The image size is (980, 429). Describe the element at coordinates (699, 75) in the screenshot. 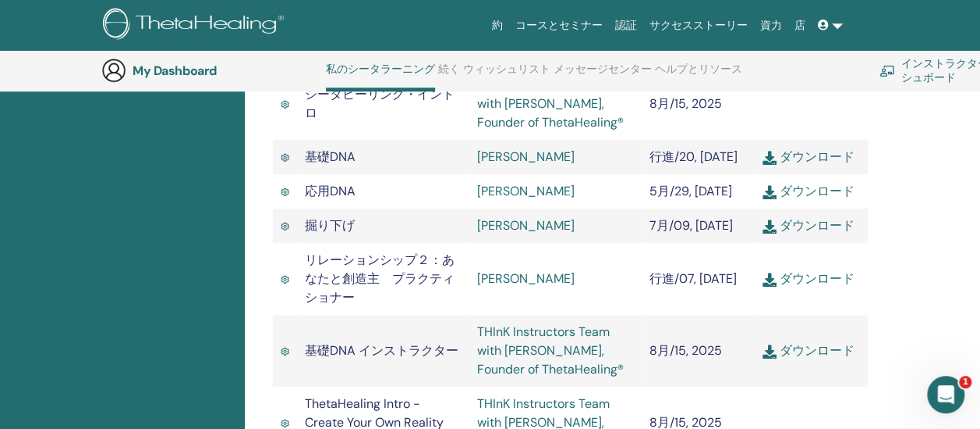

I see `a: ヘルプとリソース` at that location.